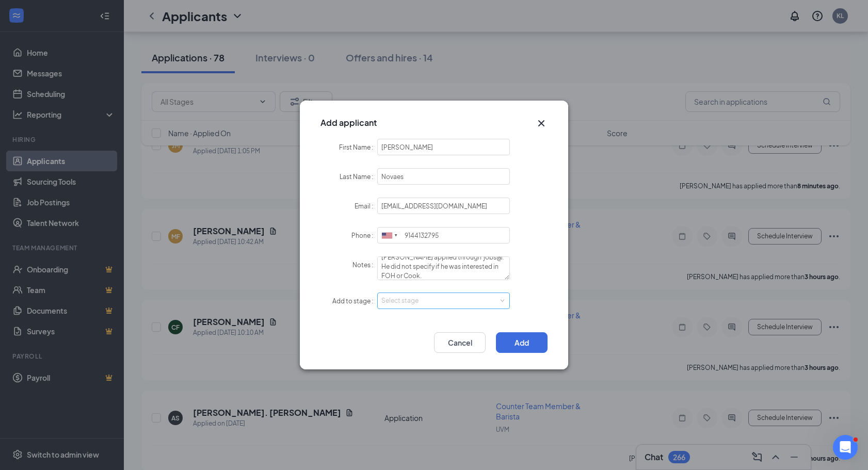 This screenshot has height=470, width=868. I want to click on button: Close, so click(541, 123).